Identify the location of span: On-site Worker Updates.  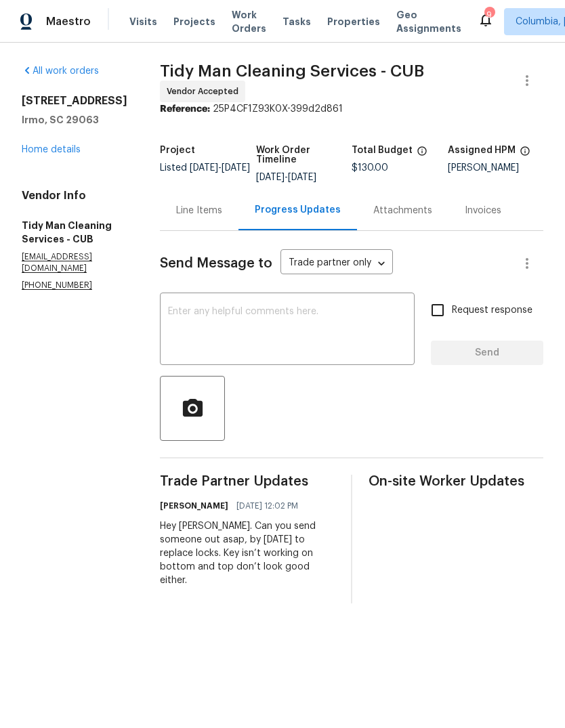
(456, 481).